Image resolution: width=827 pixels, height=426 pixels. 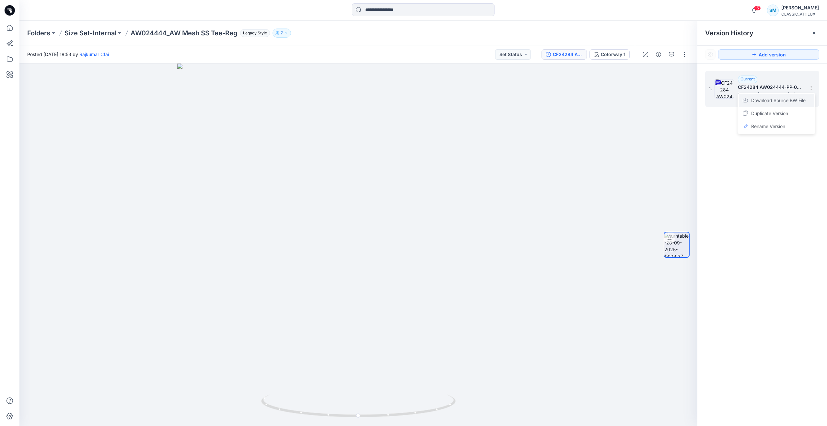 What do you see at coordinates (281, 33) in the screenshot?
I see `button: 7` at bounding box center [281, 33].